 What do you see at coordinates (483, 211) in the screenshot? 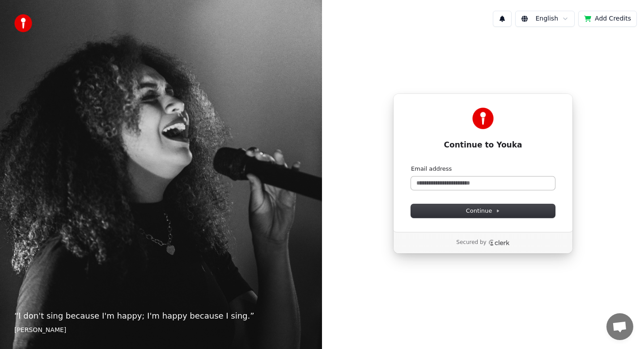
I see `button: Continue` at bounding box center [483, 211].